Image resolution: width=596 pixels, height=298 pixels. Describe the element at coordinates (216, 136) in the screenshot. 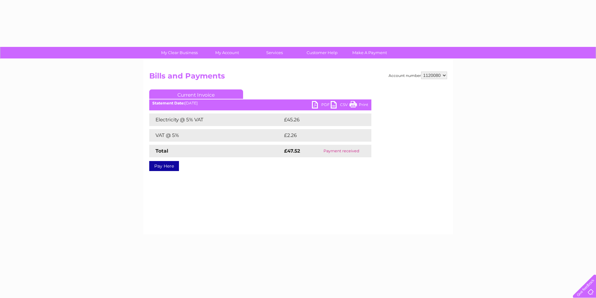

I see `td: VAT @ 5%` at that location.